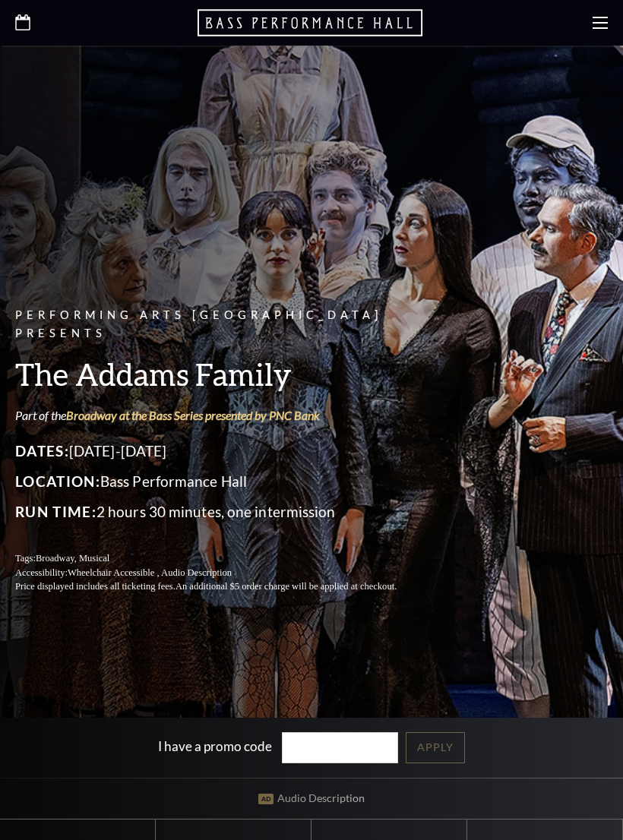 This screenshot has height=840, width=623. I want to click on span: Location:, so click(58, 481).